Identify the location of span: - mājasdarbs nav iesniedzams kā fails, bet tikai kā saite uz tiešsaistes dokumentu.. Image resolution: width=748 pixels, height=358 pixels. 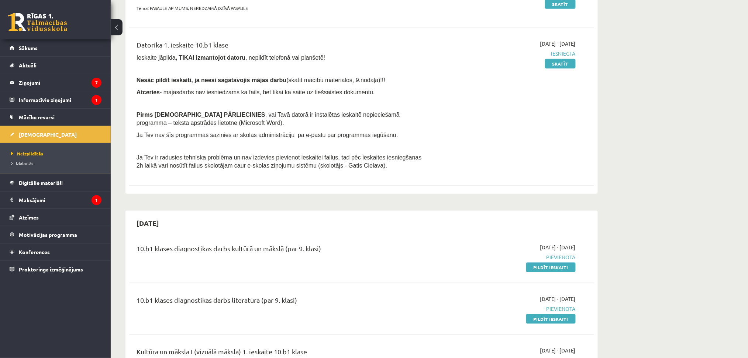
(256, 92).